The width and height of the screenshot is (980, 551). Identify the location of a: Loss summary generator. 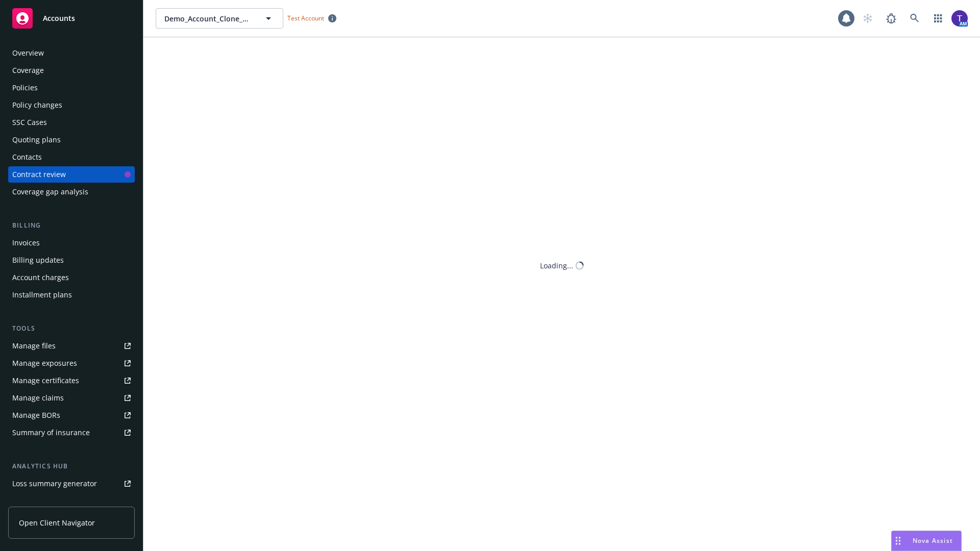
(71, 484).